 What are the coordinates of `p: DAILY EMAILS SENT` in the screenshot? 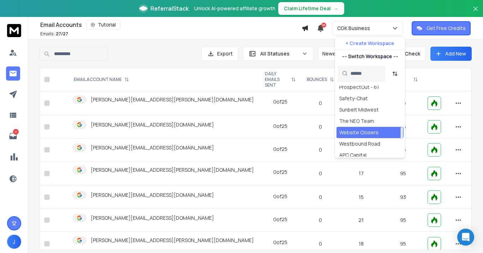 It's located at (276, 79).